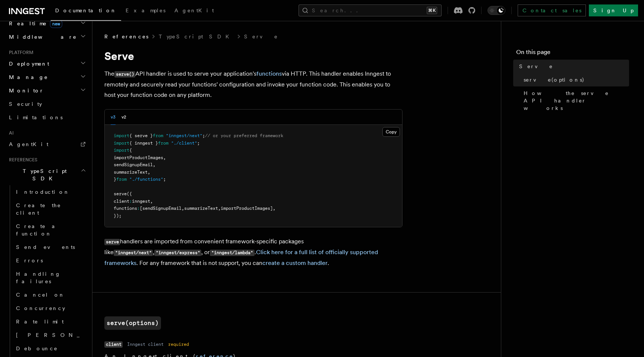 The image size is (644, 357). I want to click on span: Limitations, so click(36, 117).